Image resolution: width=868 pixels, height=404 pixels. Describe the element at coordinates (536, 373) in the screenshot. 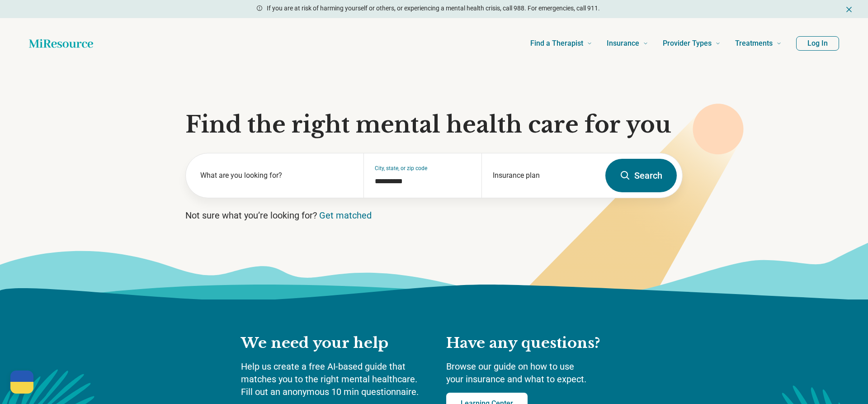

I see `p: Browse our guide on how to use your insurance and what to expect.` at that location.